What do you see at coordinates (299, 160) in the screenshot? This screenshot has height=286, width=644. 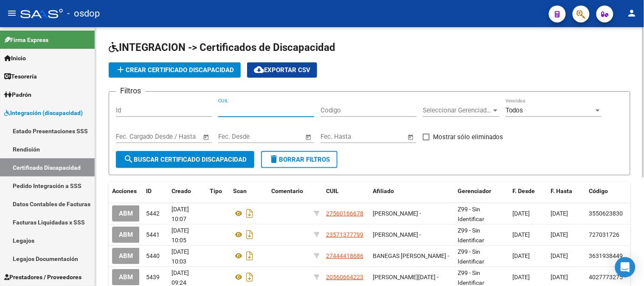 I see `button: Borrar Filtros` at bounding box center [299, 160].